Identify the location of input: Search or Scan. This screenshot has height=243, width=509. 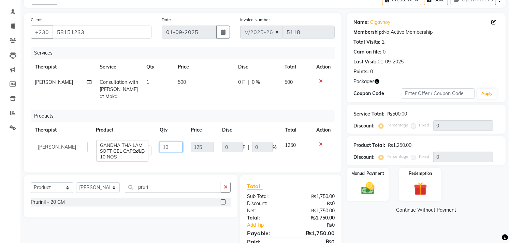
(173, 187).